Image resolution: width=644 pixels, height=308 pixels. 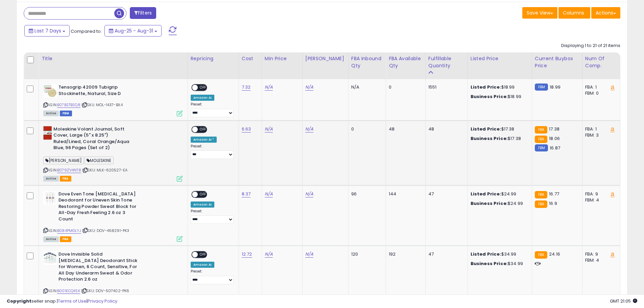 What do you see at coordinates (366, 254) in the screenshot?
I see `div: 120` at bounding box center [366, 254].